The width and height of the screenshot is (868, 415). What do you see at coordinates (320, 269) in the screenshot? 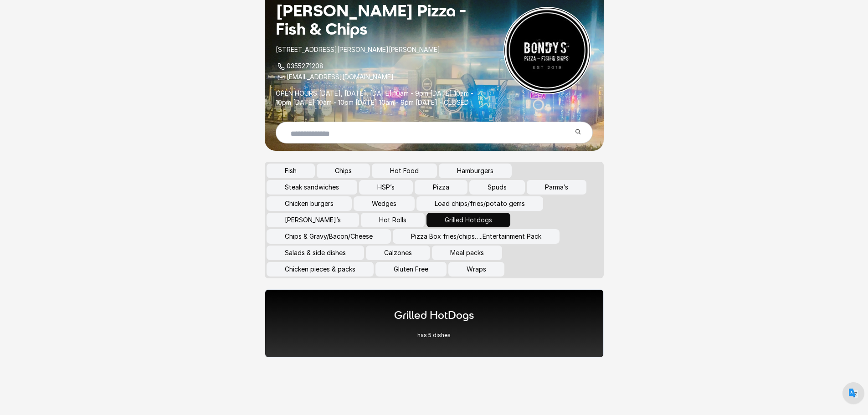
I see `button: Chicken pieces & packs` at bounding box center [320, 269].